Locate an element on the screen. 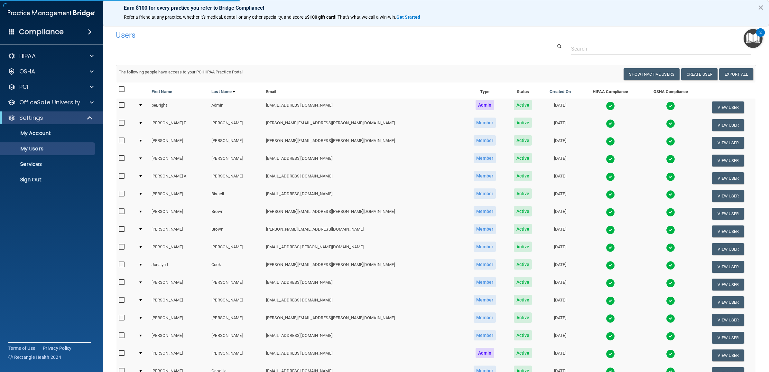  a: Last Name is located at coordinates (223, 92).